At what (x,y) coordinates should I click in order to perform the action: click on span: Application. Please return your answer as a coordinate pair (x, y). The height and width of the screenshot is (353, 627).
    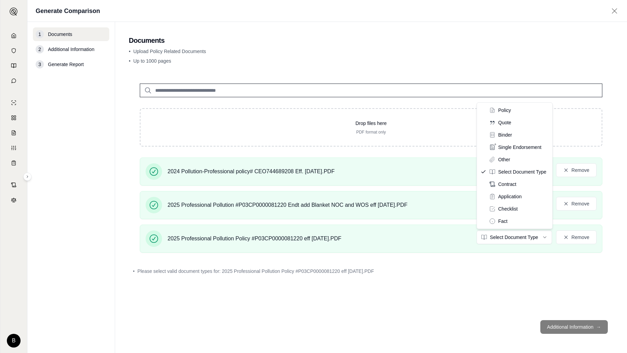
    Looking at the image, I should click on (510, 197).